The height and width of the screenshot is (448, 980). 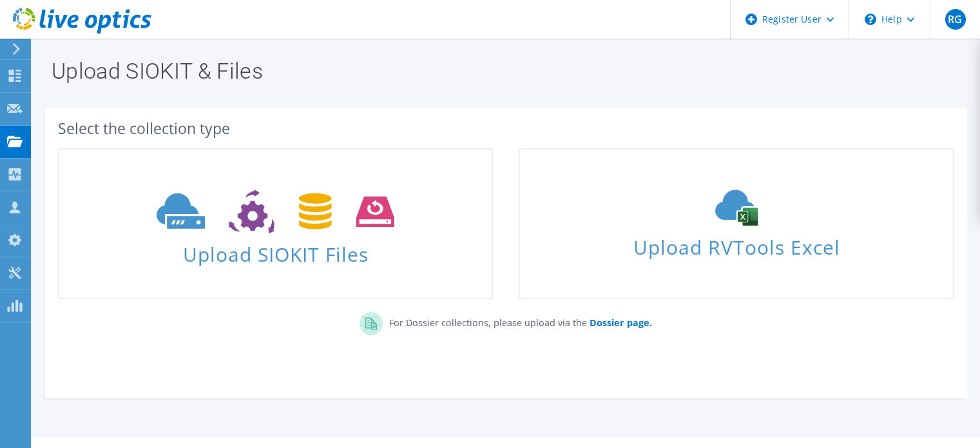 What do you see at coordinates (503, 71) in the screenshot?
I see `h1: Upload SIOKIT & Files` at bounding box center [503, 71].